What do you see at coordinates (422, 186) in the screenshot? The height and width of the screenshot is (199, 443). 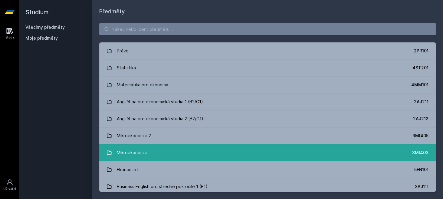 I see `div: 2AJ111` at bounding box center [422, 186].